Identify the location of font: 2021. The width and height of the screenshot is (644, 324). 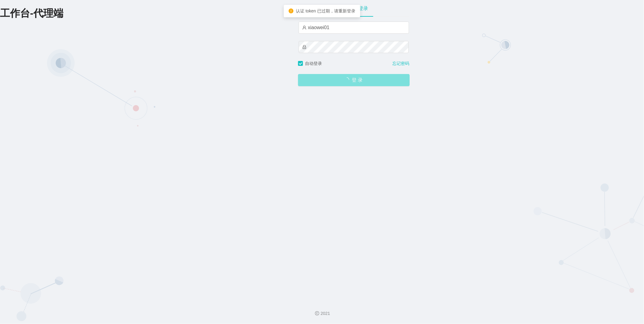
(326, 314).